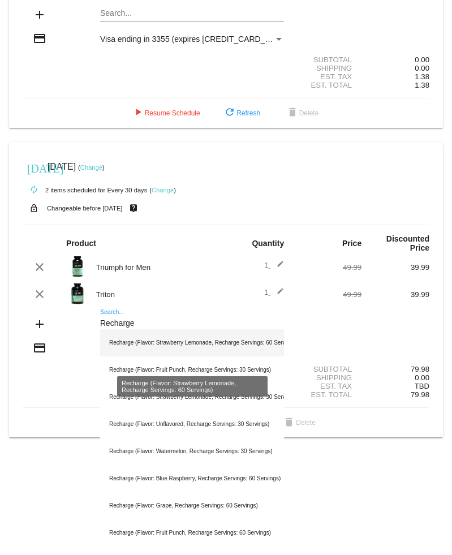 The width and height of the screenshot is (452, 555). Describe the element at coordinates (192, 39) in the screenshot. I see `mat-select: Payment Method` at that location.